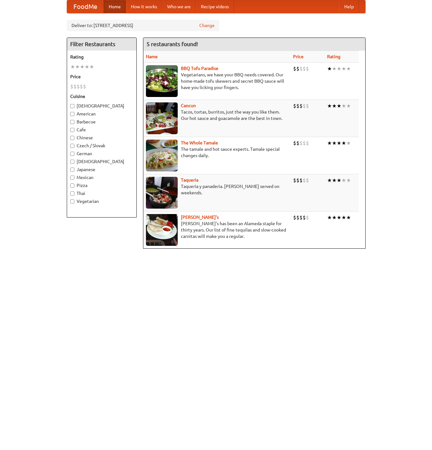 Image resolution: width=432 pixels, height=450 pixels. What do you see at coordinates (102, 77) in the screenshot?
I see `h5: Price` at bounding box center [102, 77].